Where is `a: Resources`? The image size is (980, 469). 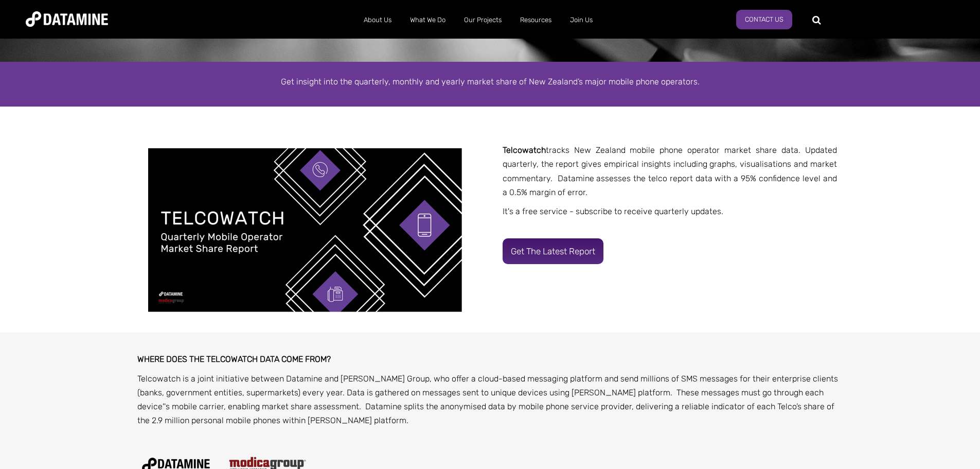 a: Resources is located at coordinates (535, 20).